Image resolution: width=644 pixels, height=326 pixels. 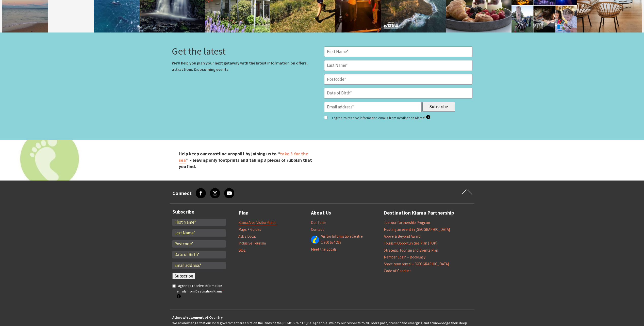 I want to click on a: 1 300 654 262, so click(x=331, y=242).